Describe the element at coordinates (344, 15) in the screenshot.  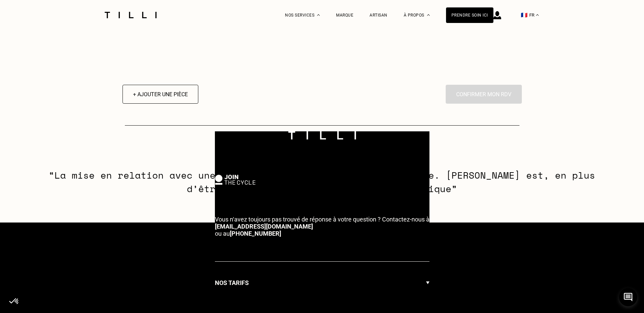
I see `a: Marque` at that location.